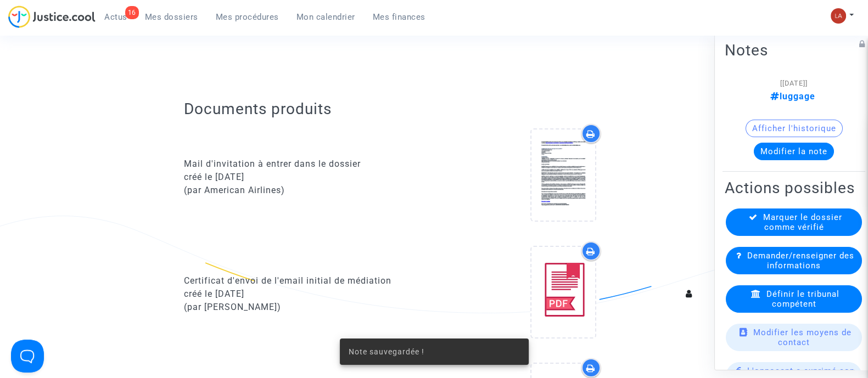 Image resolution: width=868 pixels, height=378 pixels. What do you see at coordinates (803, 221) in the screenshot?
I see `span: Marquer le dossier comme vérifié` at bounding box center [803, 221].